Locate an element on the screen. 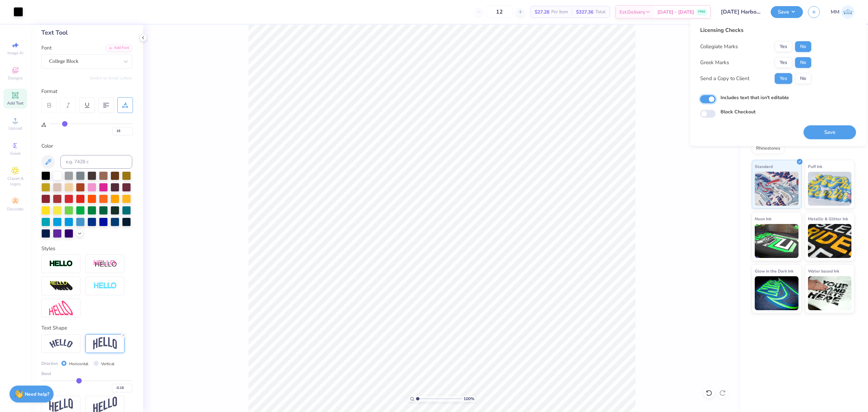 The height and width of the screenshot is (412, 868). div: Send a Copy to Client is located at coordinates (725, 78).